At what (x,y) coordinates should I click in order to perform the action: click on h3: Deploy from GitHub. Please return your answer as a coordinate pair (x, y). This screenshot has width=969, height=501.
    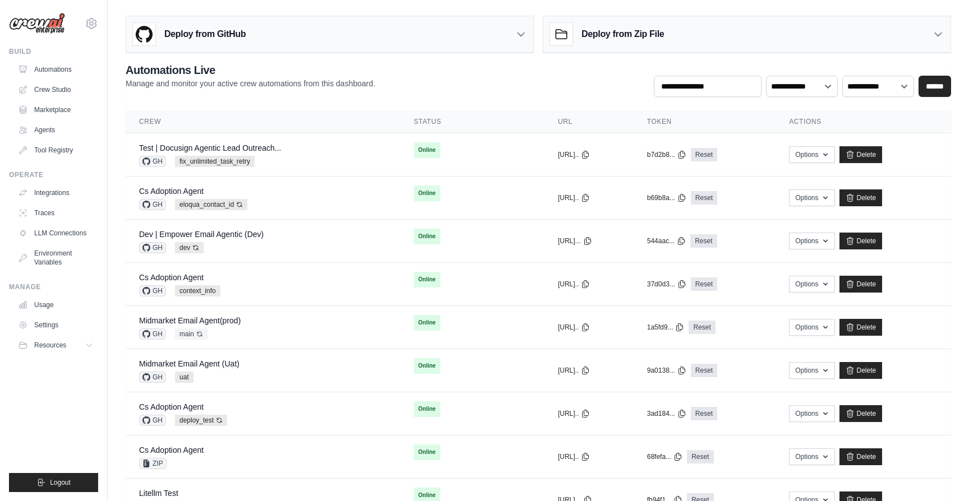
    Looking at the image, I should click on (205, 34).